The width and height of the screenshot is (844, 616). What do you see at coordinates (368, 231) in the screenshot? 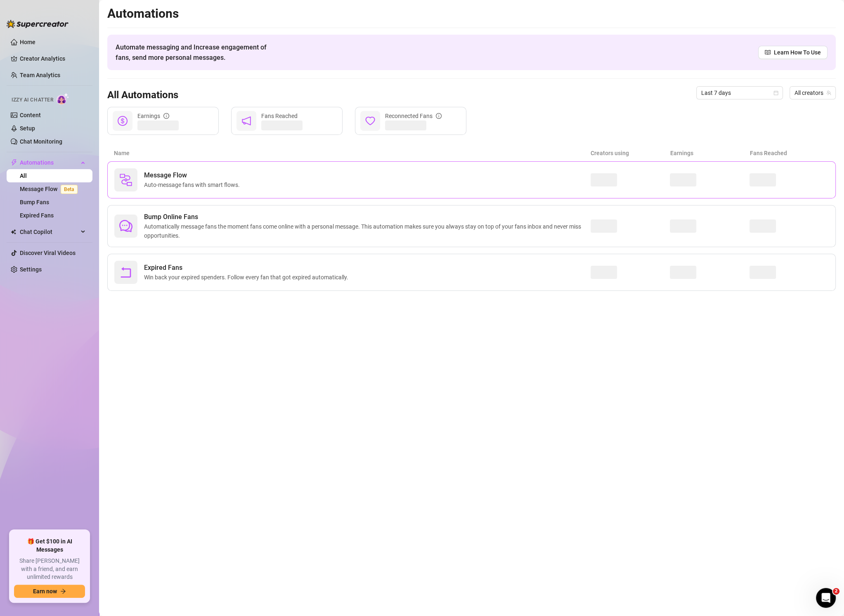
I see `span: Automatically message fans the moment fans come online with a personal message. This automation m...` at bounding box center [368, 231].